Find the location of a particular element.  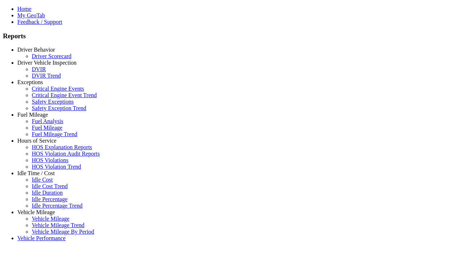

a: Idle Cost is located at coordinates (42, 180).